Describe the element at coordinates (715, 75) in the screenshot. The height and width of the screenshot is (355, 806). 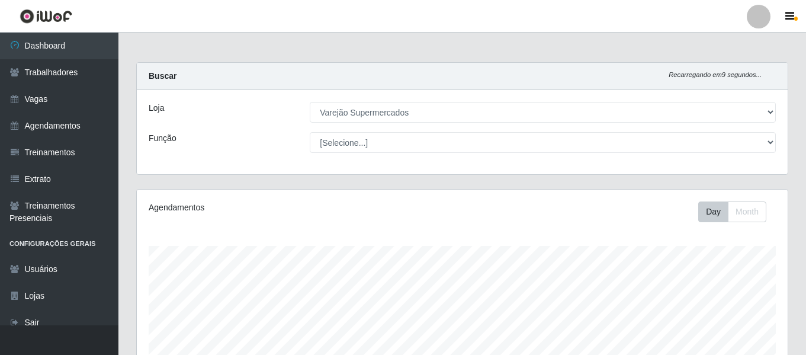
I see `i: Recarregando em 9 segundos...` at that location.